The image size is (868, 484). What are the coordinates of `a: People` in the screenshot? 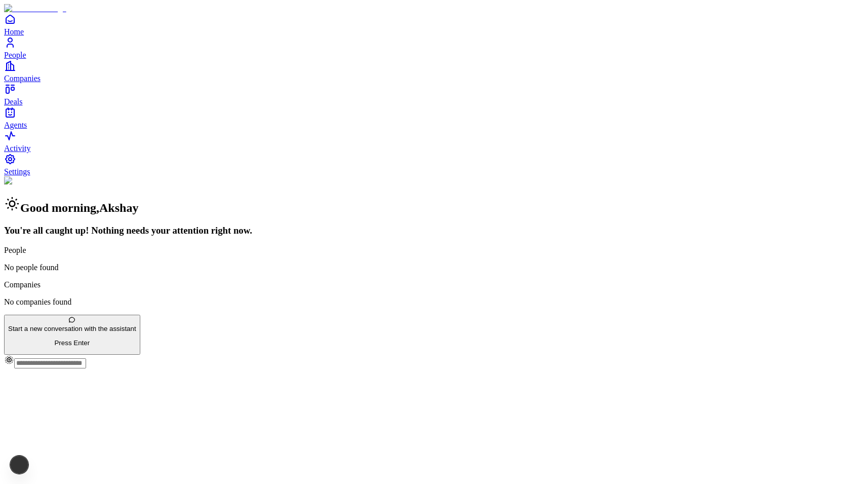 It's located at (434, 47).